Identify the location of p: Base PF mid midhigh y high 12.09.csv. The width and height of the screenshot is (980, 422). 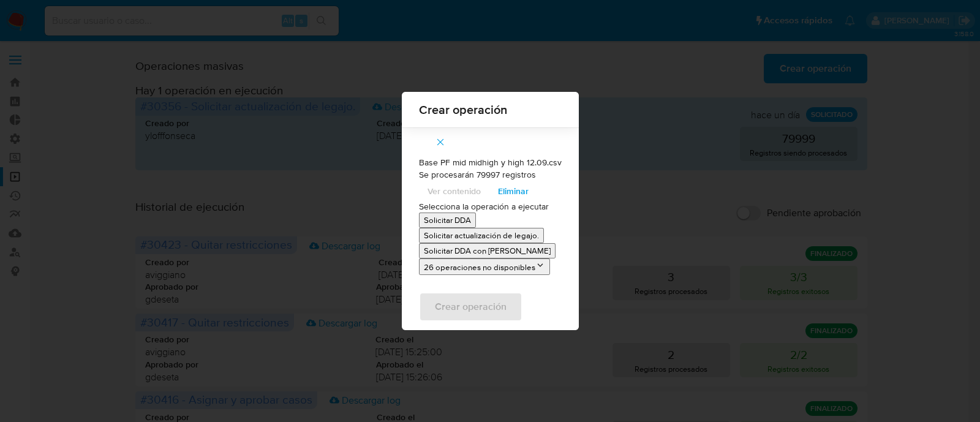
(490, 163).